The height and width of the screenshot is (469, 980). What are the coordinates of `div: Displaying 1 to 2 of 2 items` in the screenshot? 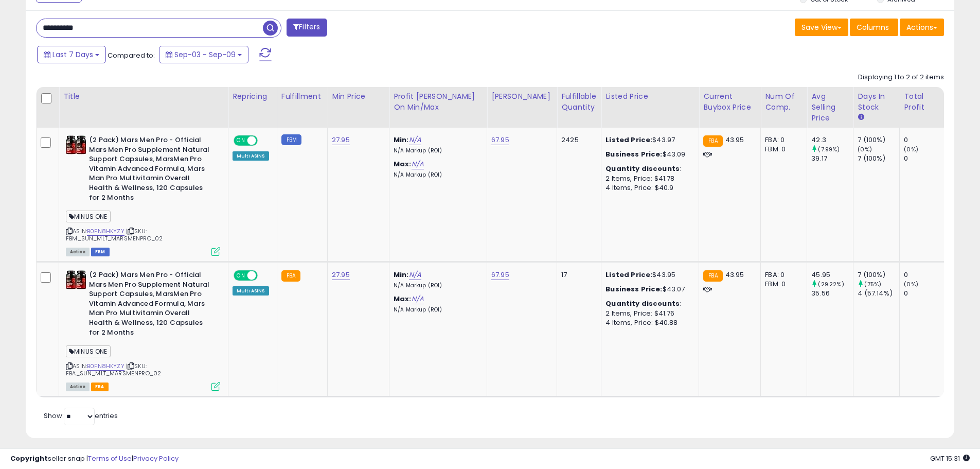 It's located at (901, 78).